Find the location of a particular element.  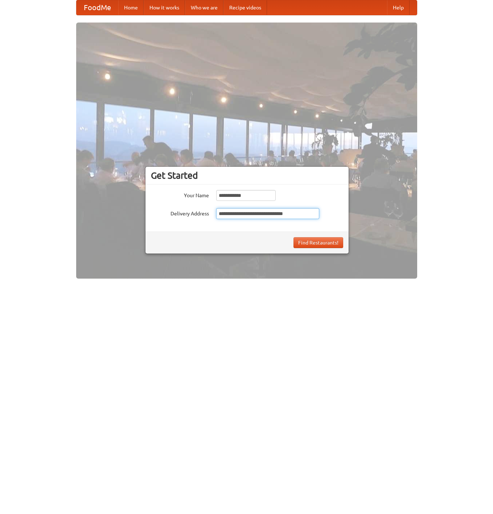

label: Delivery Address is located at coordinates (180, 212).